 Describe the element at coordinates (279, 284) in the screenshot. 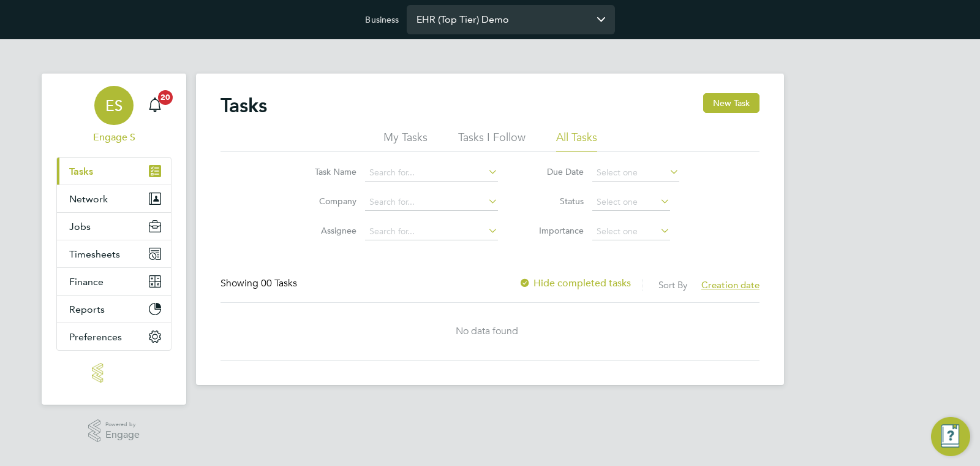

I see `span: 00 Tasks` at that location.